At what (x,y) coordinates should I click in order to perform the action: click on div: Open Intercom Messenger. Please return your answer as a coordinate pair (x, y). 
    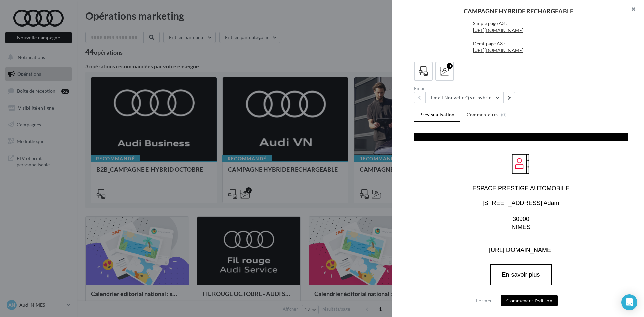
    Looking at the image, I should click on (629, 302).